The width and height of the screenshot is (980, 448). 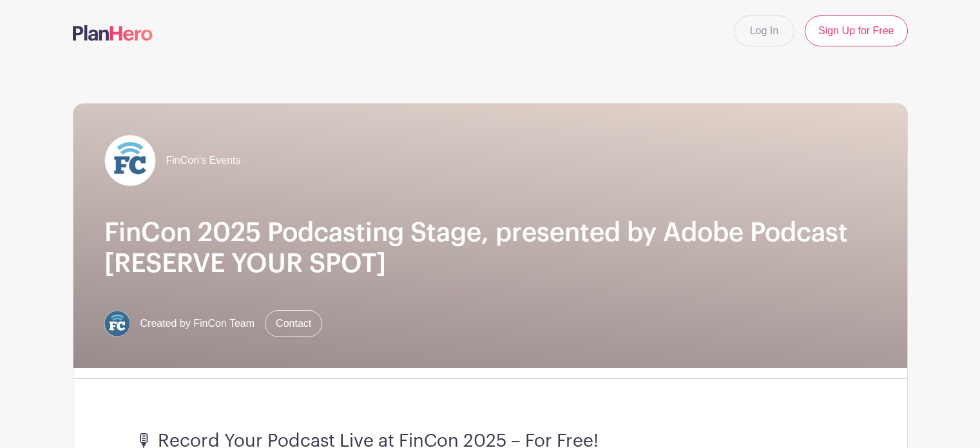 I want to click on h1: FinCon 2025 Podcasting Stage, presented by Adobe Podcast [RESERVE YOUR SPOT], so click(x=490, y=248).